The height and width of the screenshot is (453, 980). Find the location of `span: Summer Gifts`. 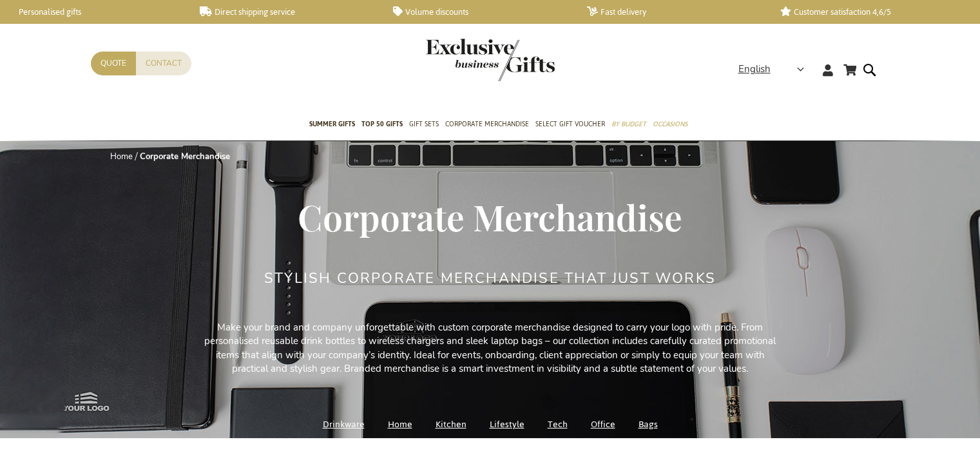

span: Summer Gifts is located at coordinates (332, 124).